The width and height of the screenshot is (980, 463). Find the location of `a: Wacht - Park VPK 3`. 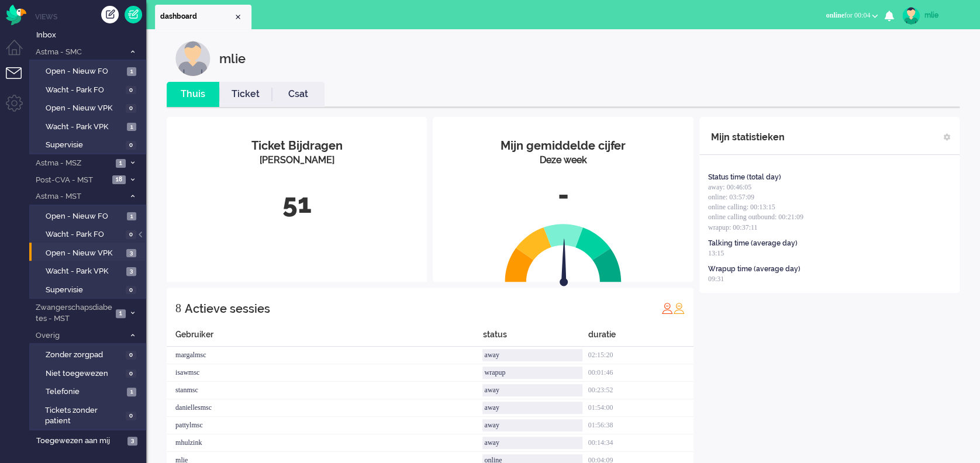

a: Wacht - Park VPK 3 is located at coordinates (89, 271).